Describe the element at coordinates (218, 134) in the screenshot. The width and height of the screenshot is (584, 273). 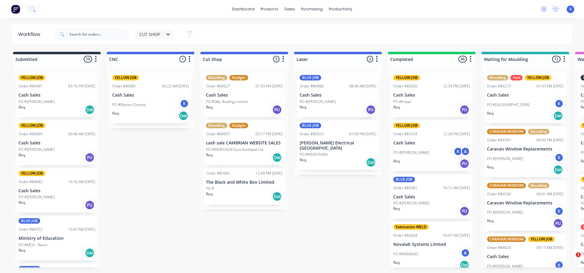
I see `div: Order #84937` at that location.